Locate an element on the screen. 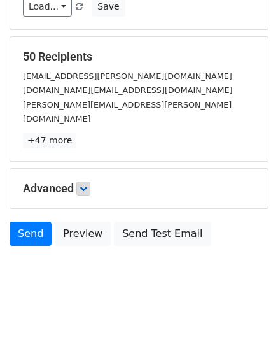 This screenshot has width=278, height=337. a: +47 more is located at coordinates (50, 140).